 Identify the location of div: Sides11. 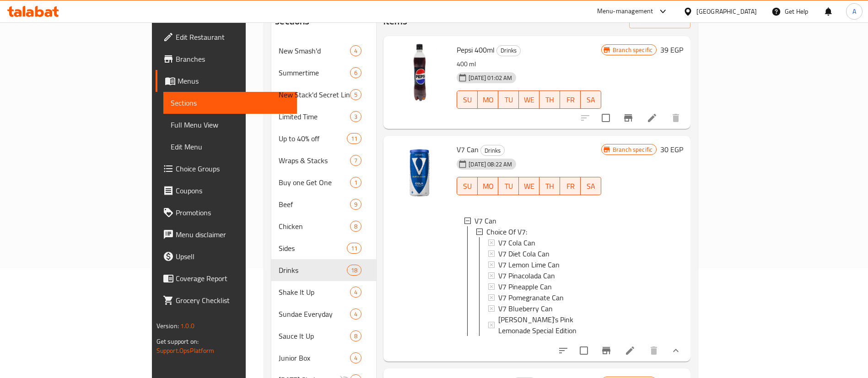
(323, 248).